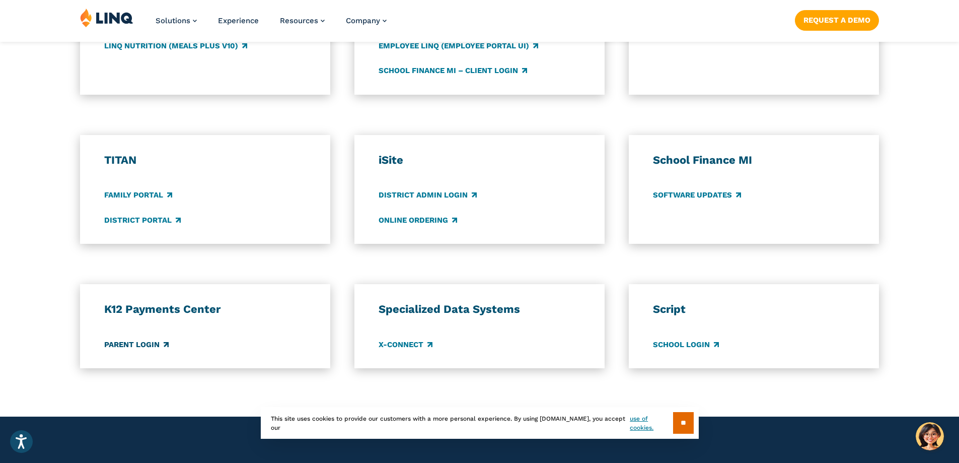 The width and height of the screenshot is (959, 463). I want to click on a: Employee LINQ (Employee Portal UI), so click(458, 46).